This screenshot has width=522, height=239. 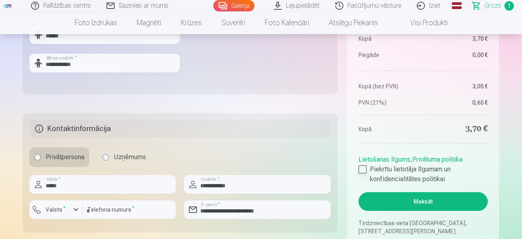 I want to click on h5: Kontaktinformācija, so click(x=180, y=129).